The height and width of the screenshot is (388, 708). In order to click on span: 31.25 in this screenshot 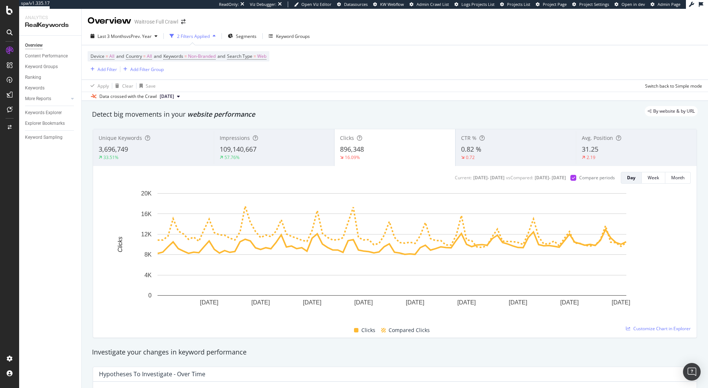, I will do `click(590, 149)`.